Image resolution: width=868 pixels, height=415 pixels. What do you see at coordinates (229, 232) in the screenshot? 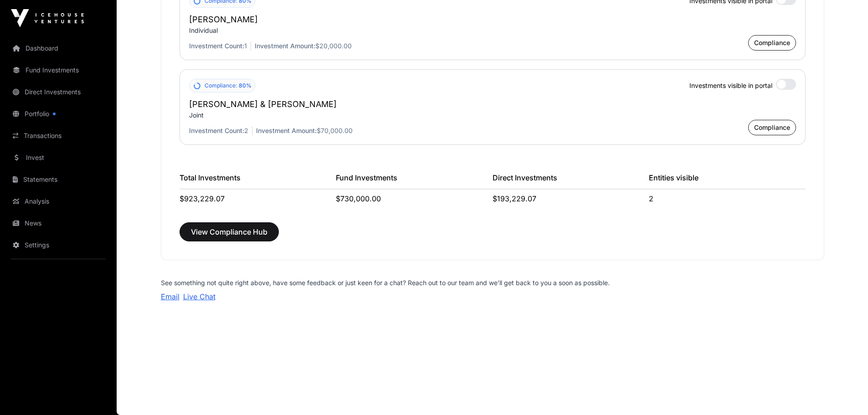
I see `span: View Compliance Hub` at bounding box center [229, 232].